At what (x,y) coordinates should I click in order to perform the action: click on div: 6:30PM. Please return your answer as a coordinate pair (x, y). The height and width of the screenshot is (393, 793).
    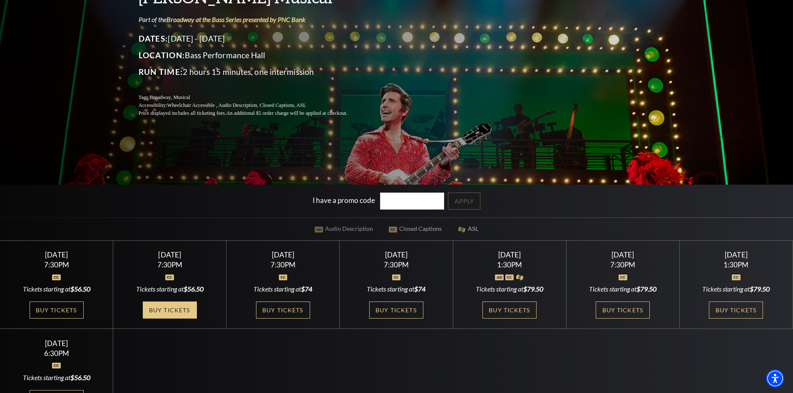
    Looking at the image, I should click on (57, 353).